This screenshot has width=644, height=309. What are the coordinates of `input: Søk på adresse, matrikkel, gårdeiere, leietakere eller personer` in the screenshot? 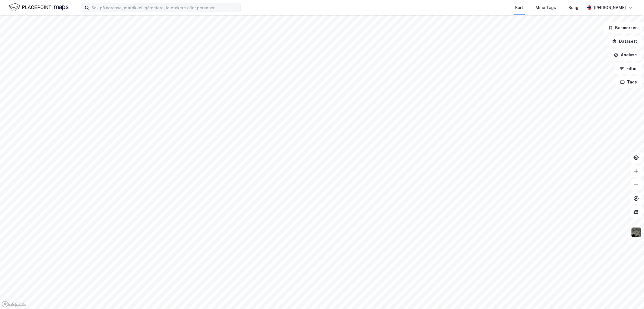 It's located at (165, 8).